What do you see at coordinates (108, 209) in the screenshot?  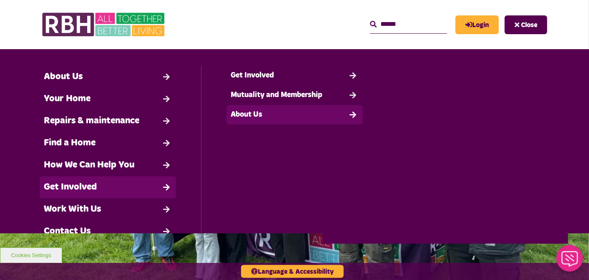 I see `a: Work With Us` at bounding box center [108, 209].